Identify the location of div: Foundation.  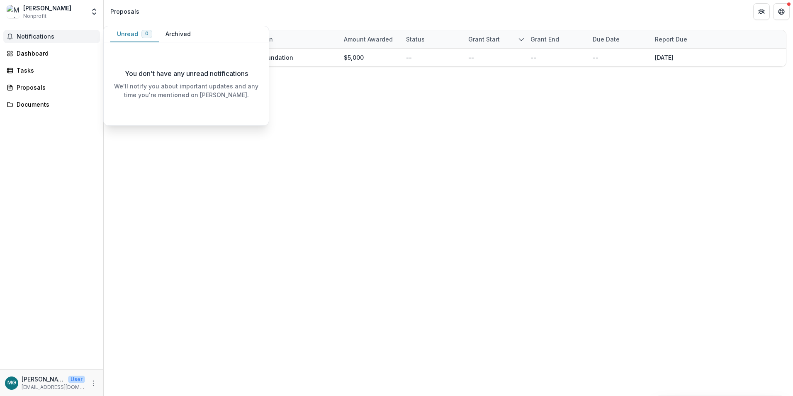
(287, 39).